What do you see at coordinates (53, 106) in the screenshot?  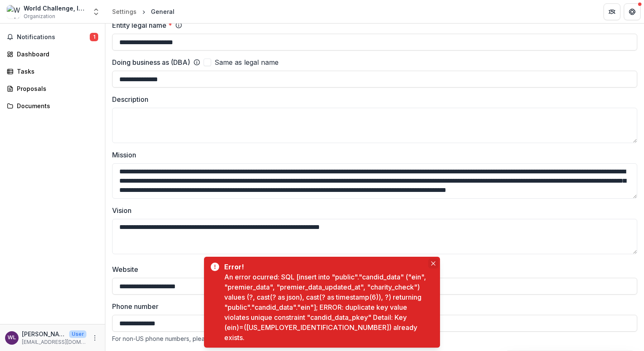 I see `a: Documents` at bounding box center [53, 106].